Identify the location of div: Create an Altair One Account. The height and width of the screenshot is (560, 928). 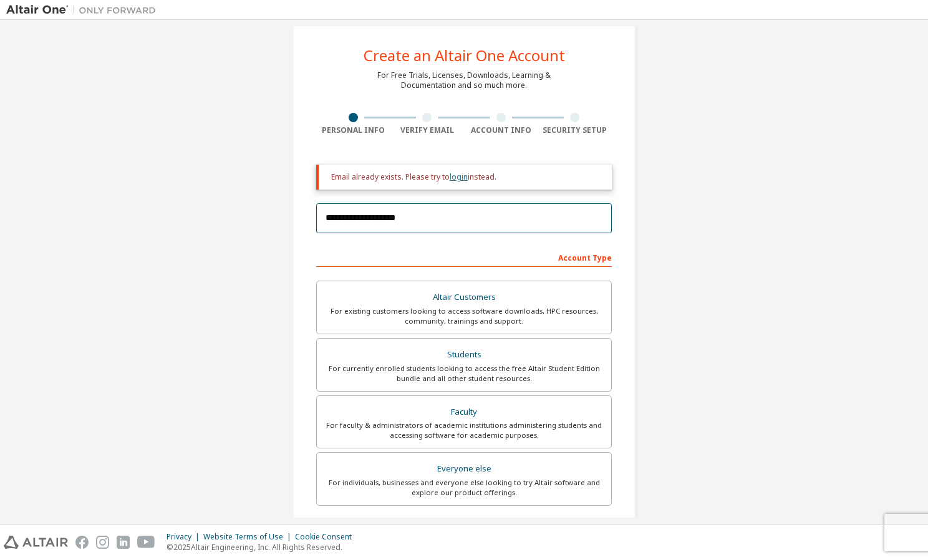
(464, 55).